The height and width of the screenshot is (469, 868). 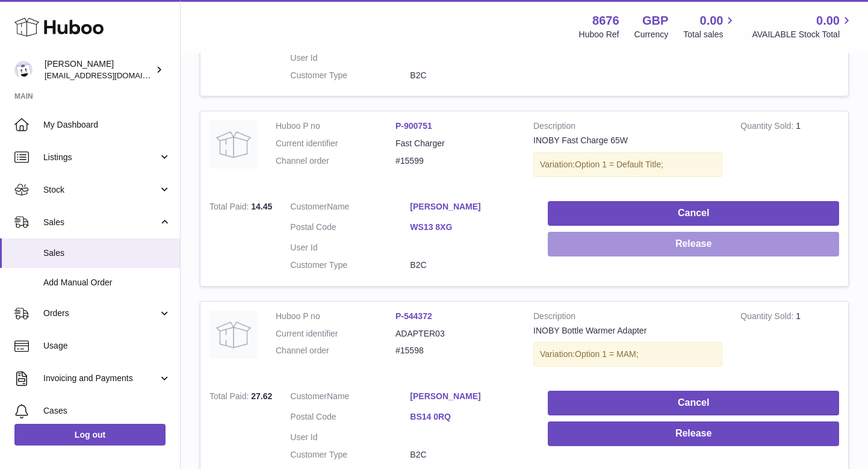 What do you see at coordinates (627, 140) in the screenshot?
I see `div: INOBY Fast Charge 65W` at bounding box center [627, 140].